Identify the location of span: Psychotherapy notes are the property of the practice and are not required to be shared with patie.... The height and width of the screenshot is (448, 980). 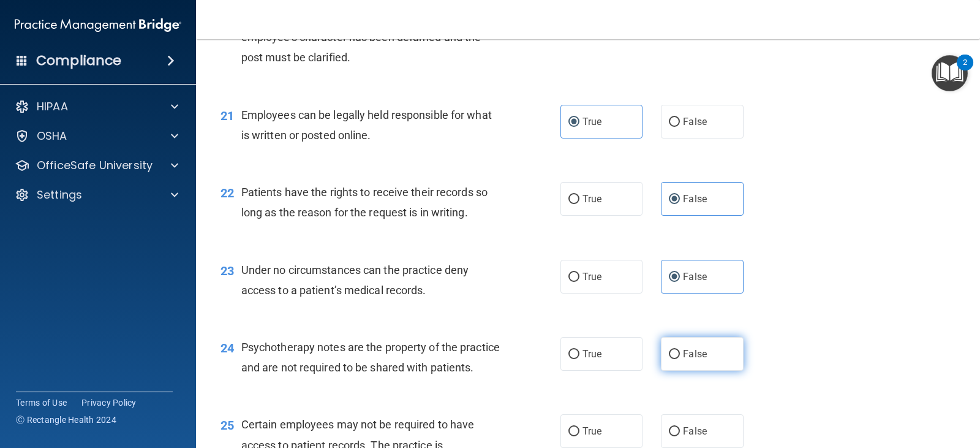
(371, 358).